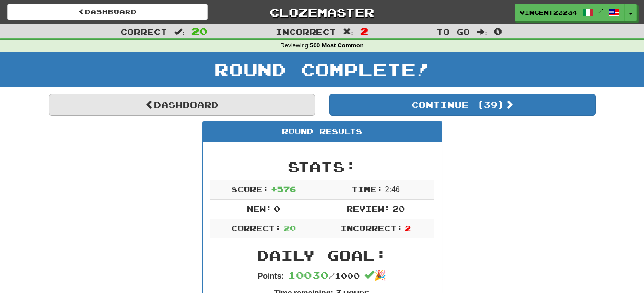 This screenshot has height=293, width=644. I want to click on span: Score:, so click(250, 189).